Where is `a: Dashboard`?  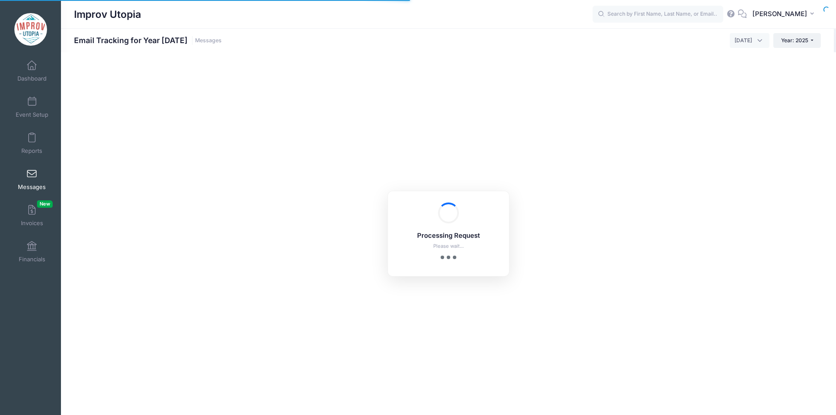 a: Dashboard is located at coordinates (32, 71).